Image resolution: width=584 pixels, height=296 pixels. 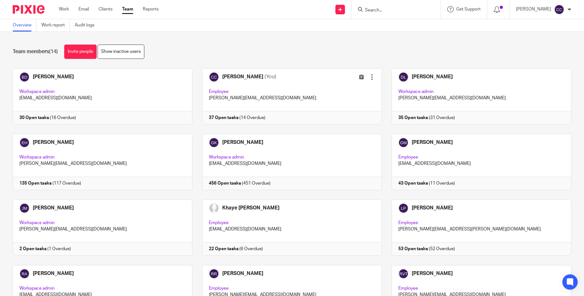 I want to click on a: Show inactive users, so click(x=121, y=52).